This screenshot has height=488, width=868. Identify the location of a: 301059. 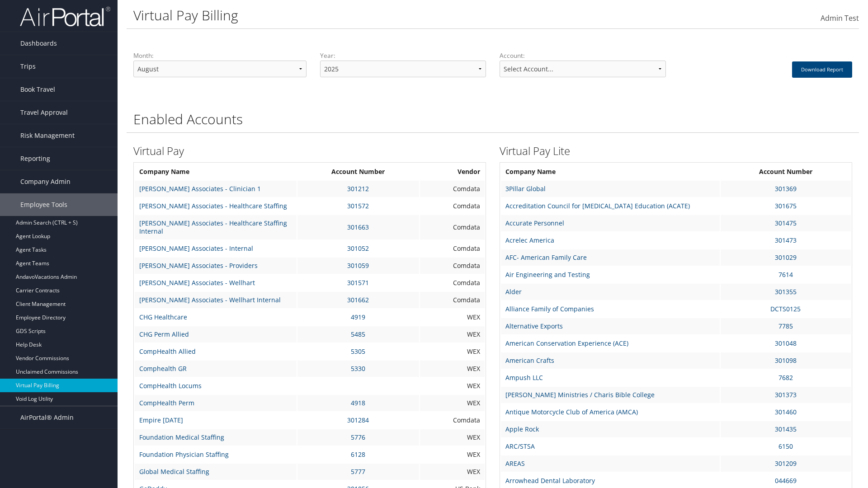
(358, 265).